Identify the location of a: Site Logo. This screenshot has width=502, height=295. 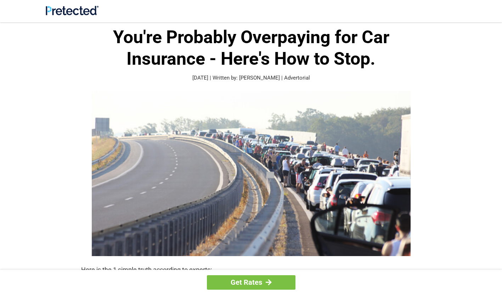
(72, 13).